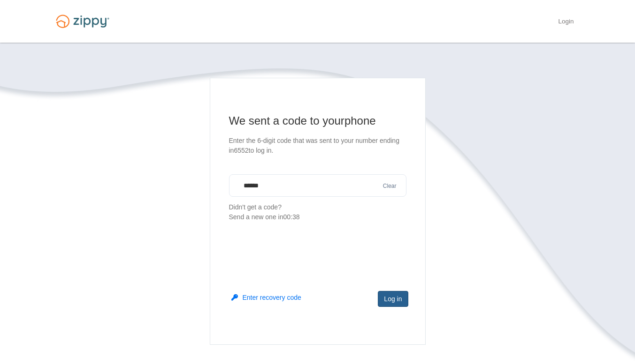  I want to click on h1: We sent a code to your phone, so click(318, 121).